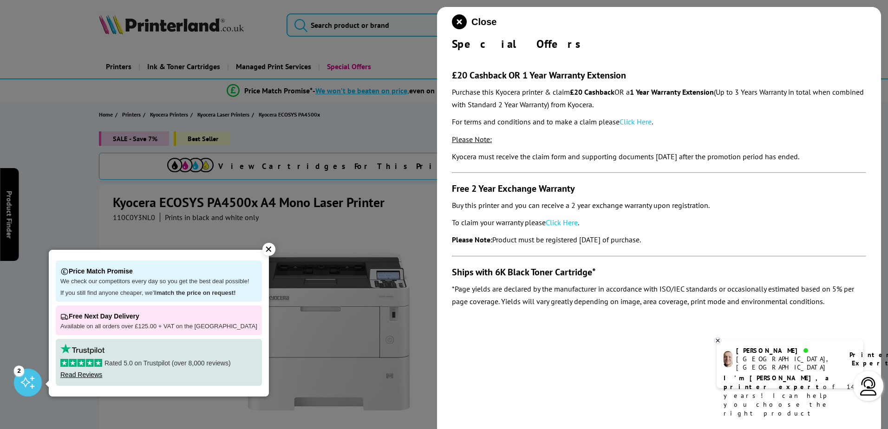  I want to click on img: user-headset-light.svg, so click(868, 386).